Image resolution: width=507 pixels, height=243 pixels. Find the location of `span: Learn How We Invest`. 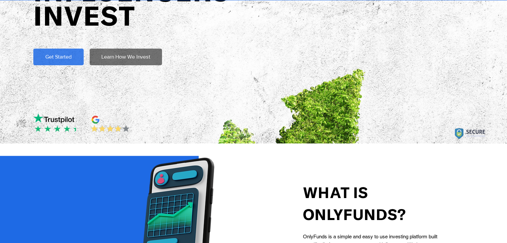

span: Learn How We Invest is located at coordinates (126, 57).